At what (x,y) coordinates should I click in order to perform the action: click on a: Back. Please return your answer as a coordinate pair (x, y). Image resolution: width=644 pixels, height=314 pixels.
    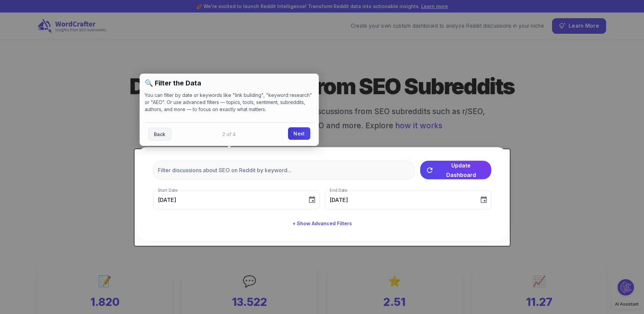
    Looking at the image, I should click on (159, 134).